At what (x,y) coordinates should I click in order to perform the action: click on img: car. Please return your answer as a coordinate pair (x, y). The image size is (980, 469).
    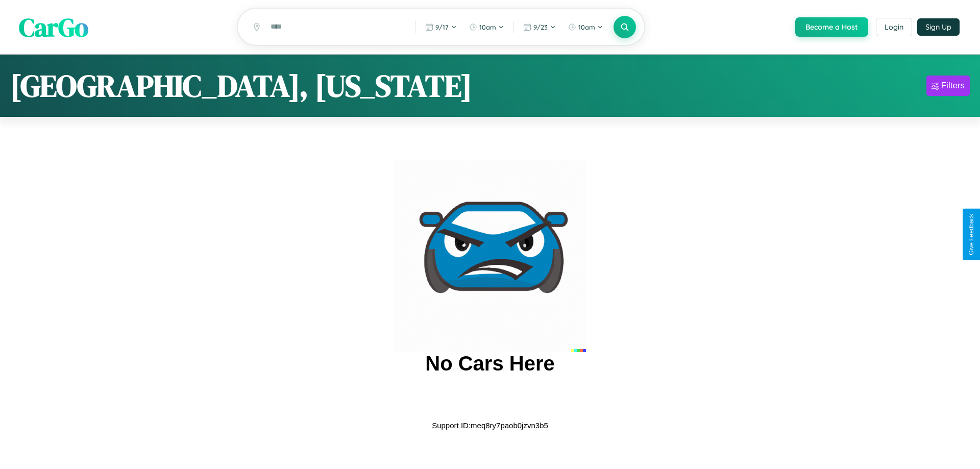
    Looking at the image, I should click on (490, 256).